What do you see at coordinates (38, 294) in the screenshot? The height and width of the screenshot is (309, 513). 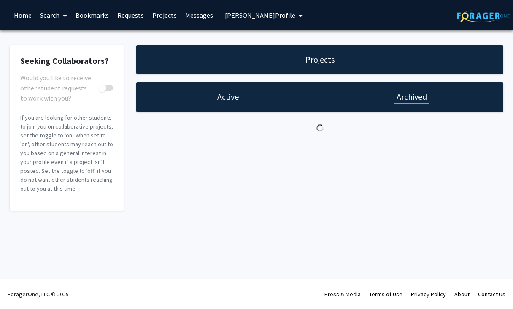 I see `div: ForagerOne, LLC © 2025` at bounding box center [38, 294].